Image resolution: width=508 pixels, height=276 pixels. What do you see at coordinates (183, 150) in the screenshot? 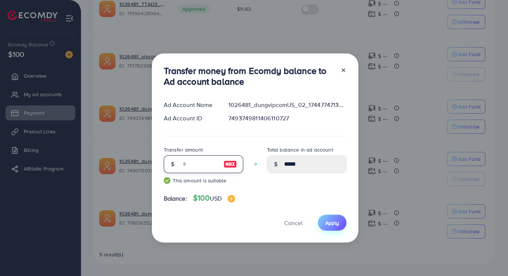
I see `label: Transfer amount` at bounding box center [183, 150].